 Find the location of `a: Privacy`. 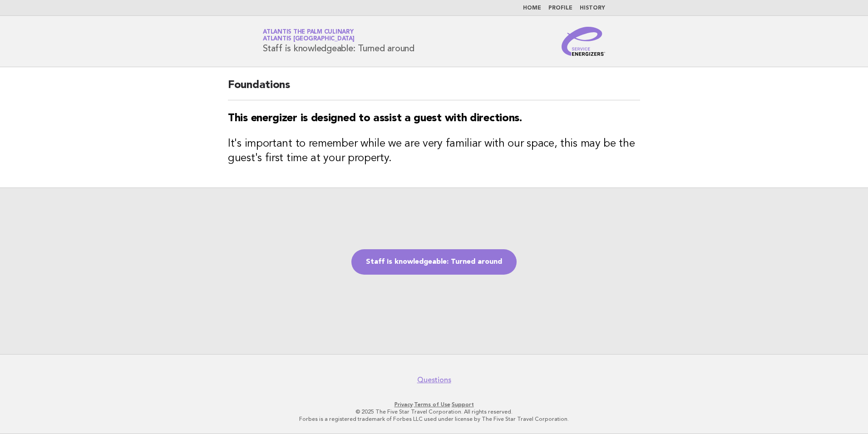

a: Privacy is located at coordinates (403, 405).